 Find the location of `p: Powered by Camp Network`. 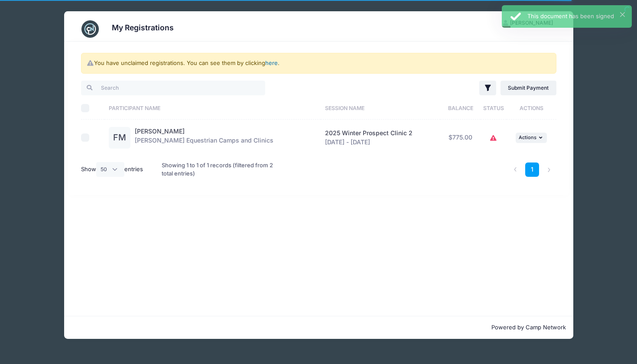

p: Powered by Camp Network is located at coordinates (318, 328).